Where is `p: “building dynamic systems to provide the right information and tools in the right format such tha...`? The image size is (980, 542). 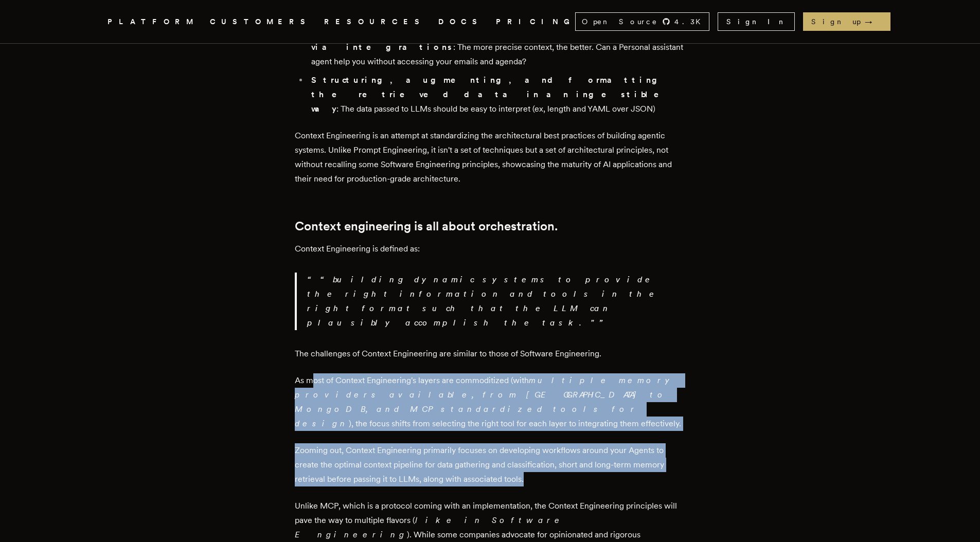 p: “building dynamic systems to provide the right information and tools in the right format such tha... is located at coordinates (496, 302).